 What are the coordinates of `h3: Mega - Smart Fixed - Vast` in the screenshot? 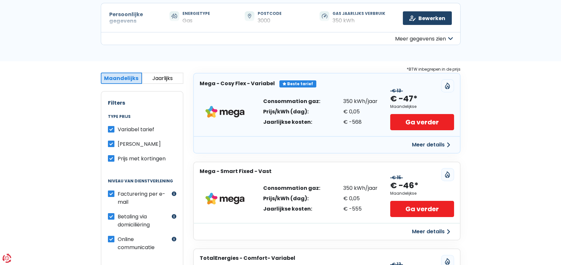 It's located at (236, 171).